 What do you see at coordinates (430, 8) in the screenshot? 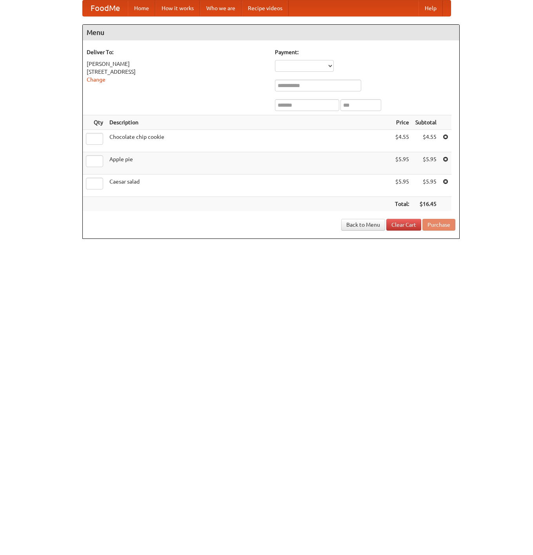
I see `a: Help` at bounding box center [430, 8].